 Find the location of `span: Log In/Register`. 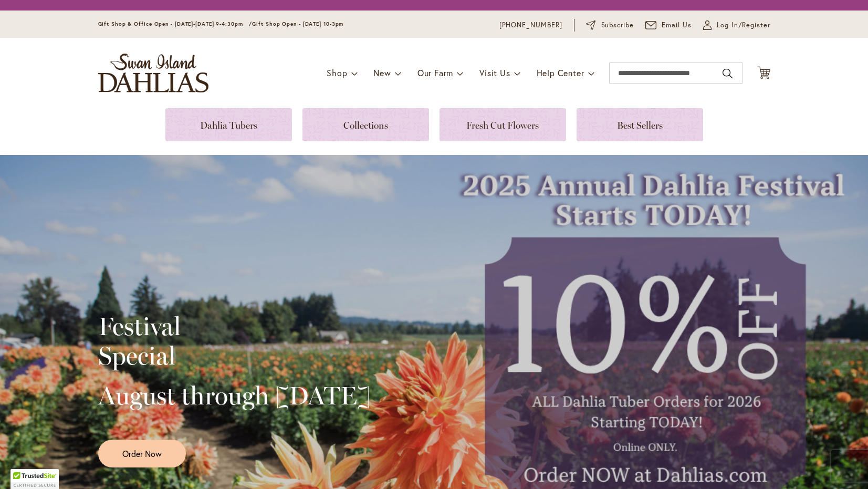

span: Log In/Register is located at coordinates (744, 25).